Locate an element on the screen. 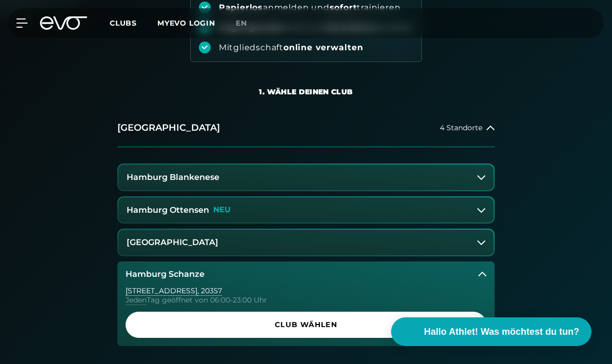  div: 1. Wähle deinen Club is located at coordinates (306, 92).